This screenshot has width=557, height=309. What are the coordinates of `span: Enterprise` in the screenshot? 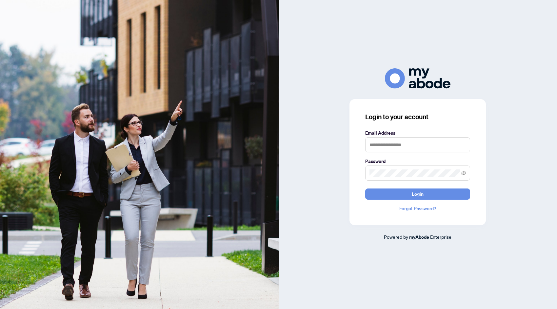 It's located at (441, 236).